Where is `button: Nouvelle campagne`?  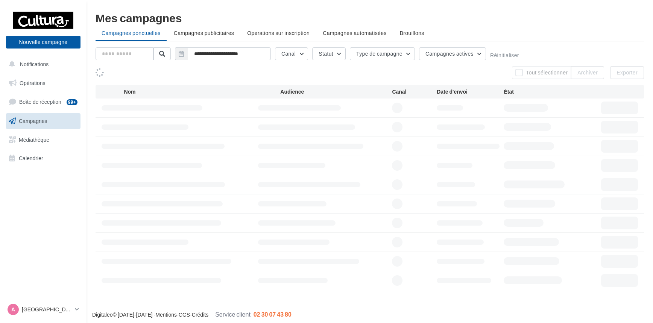
button: Nouvelle campagne is located at coordinates (43, 42).